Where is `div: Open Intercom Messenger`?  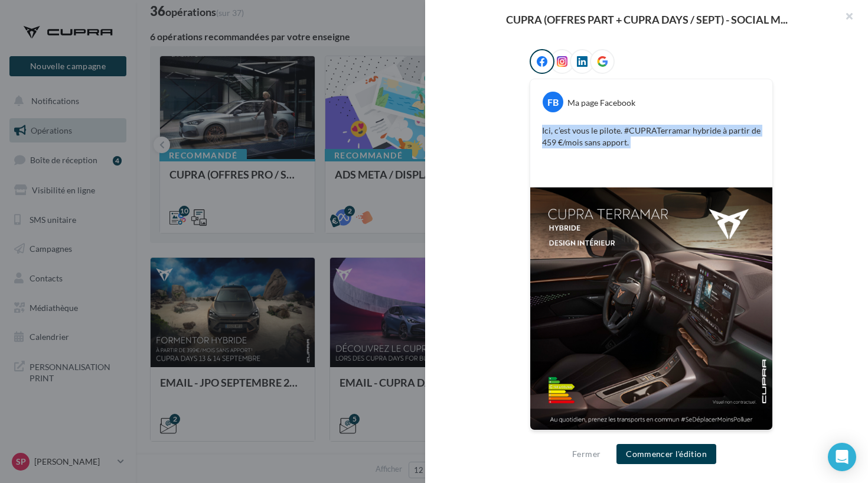
div: Open Intercom Messenger is located at coordinates (842, 457).